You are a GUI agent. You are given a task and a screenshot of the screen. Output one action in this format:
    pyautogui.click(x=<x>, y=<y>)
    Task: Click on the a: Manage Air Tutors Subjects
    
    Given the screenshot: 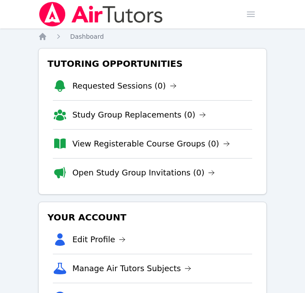 What is the action you would take?
    pyautogui.click(x=132, y=268)
    